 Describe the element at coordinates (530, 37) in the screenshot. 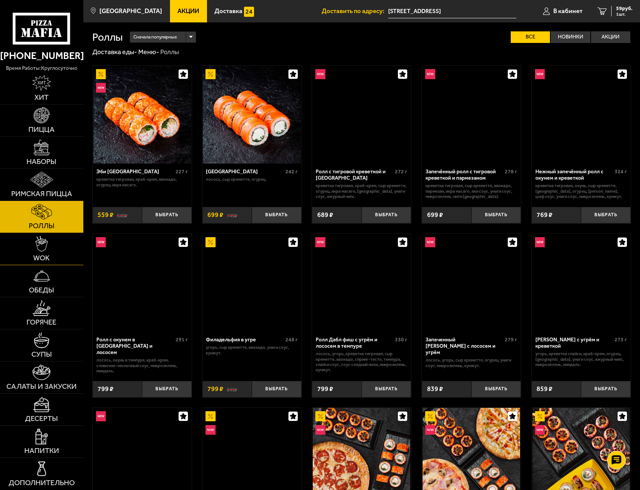

I see `label: Все` at that location.